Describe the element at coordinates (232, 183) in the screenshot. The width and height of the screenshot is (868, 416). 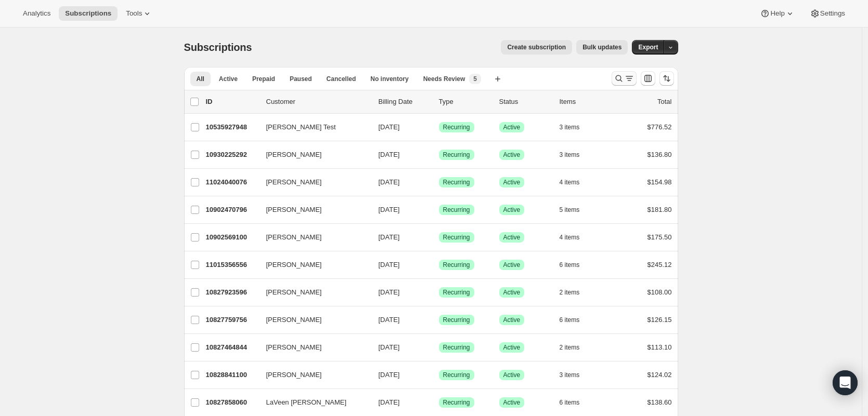
I see `p: 11024040076` at that location.